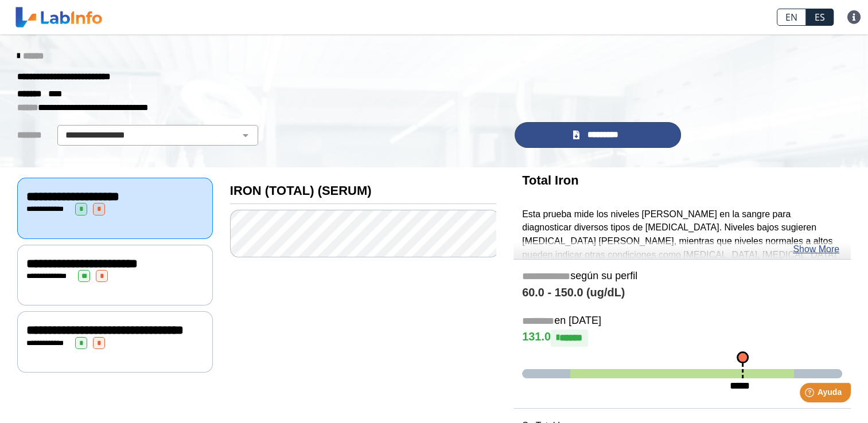 The height and width of the screenshot is (423, 868). I want to click on h5: según su perfil, so click(682, 276).